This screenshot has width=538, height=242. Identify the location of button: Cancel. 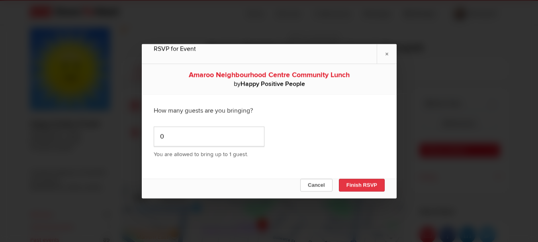
(316, 185).